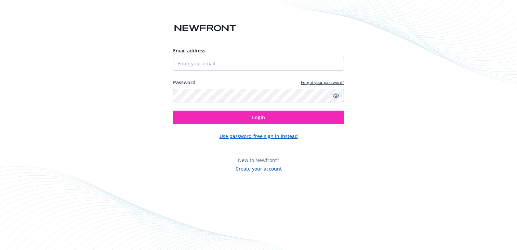  What do you see at coordinates (189, 50) in the screenshot?
I see `span: Email address` at bounding box center [189, 50].